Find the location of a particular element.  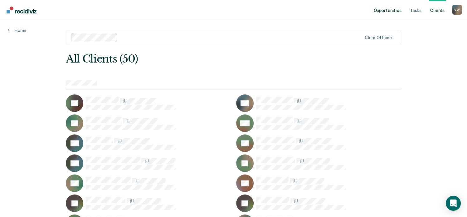

div: Clear officers is located at coordinates (379, 37).